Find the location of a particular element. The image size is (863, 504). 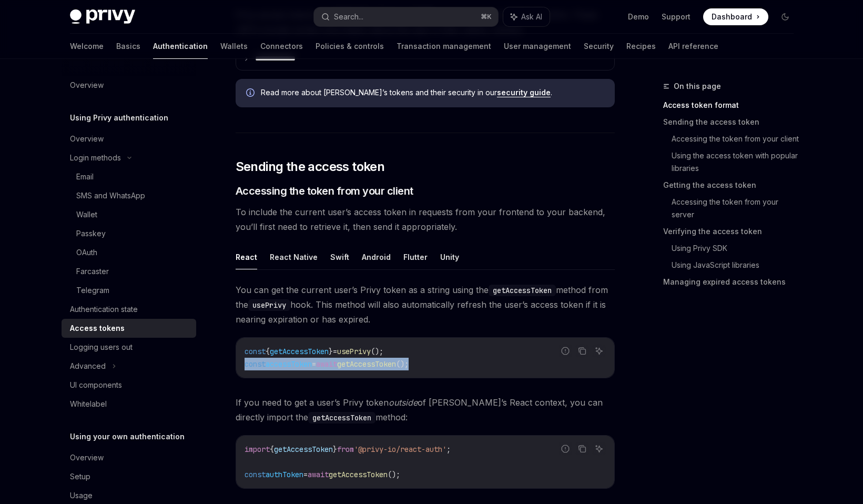

a: Authentication state is located at coordinates (129, 309).